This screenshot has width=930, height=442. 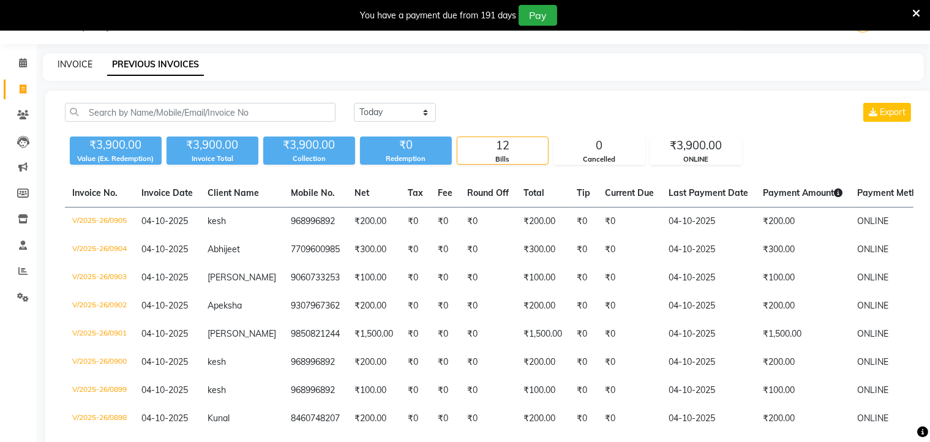 I want to click on span: Current Due, so click(x=629, y=193).